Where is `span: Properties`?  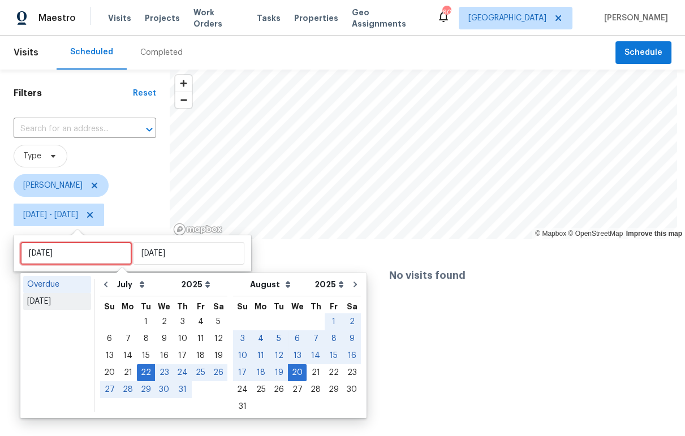 span: Properties is located at coordinates (316, 18).